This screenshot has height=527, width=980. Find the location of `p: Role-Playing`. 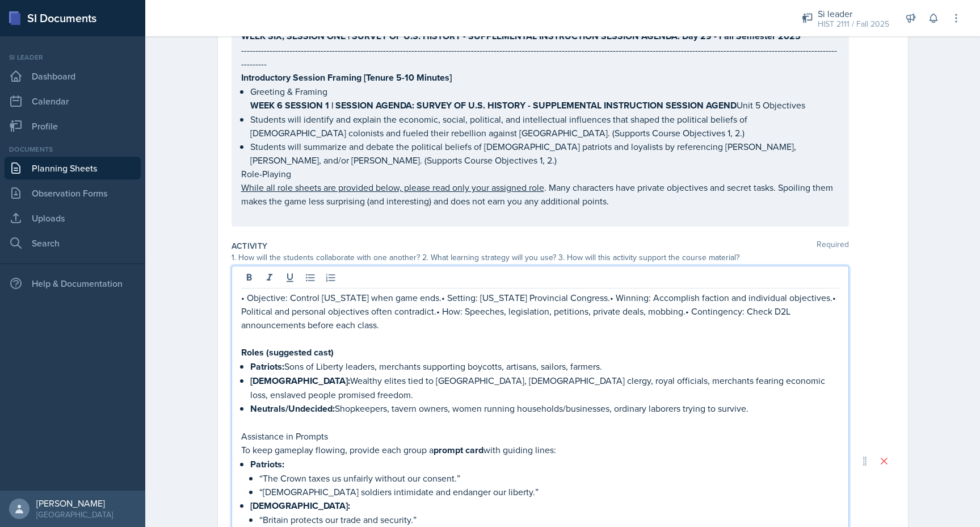

p: Role-Playing is located at coordinates (540, 174).